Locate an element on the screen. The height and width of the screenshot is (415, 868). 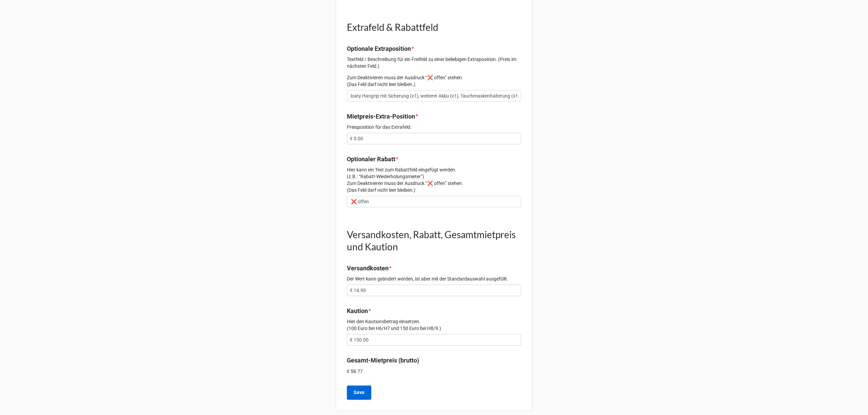
p: Preisposition für das Extrafeld. is located at coordinates (434, 127).